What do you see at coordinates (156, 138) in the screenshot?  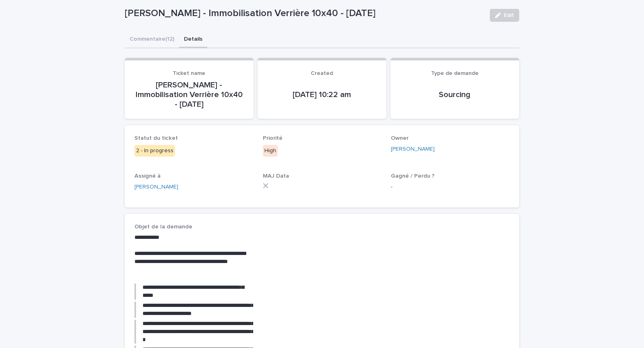 I see `span: Statut du ticket` at bounding box center [156, 138].